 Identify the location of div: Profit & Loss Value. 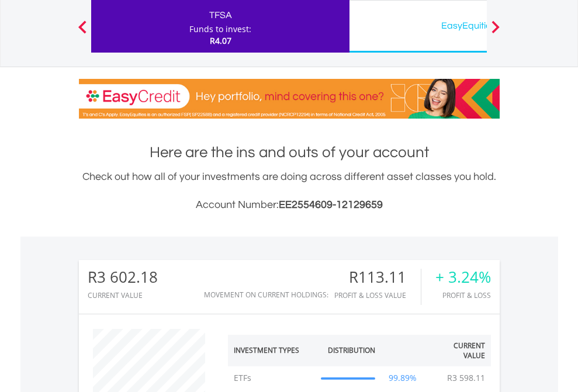
(377, 295).